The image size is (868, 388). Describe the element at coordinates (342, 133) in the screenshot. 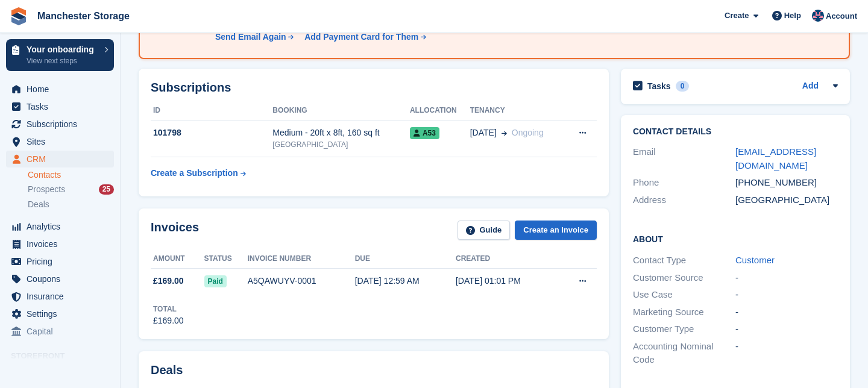

I see `div: Medium - 20ft x 8ft, 160 sq ft` at that location.